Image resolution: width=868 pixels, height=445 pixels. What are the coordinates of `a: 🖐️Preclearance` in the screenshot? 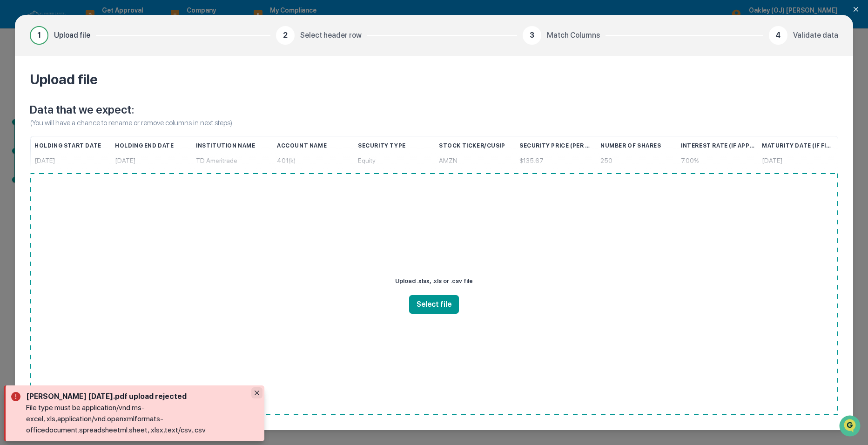 It's located at (34, 122).